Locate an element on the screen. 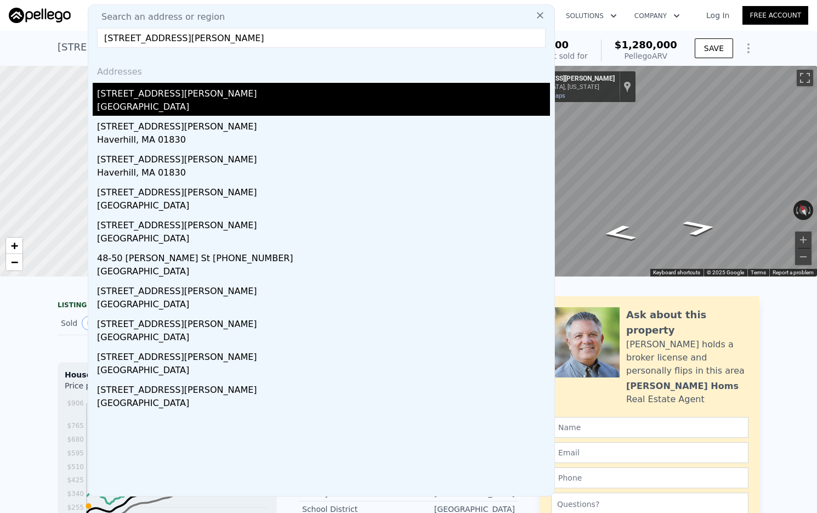 This screenshot has height=513, width=817. tspan: $595 is located at coordinates (75, 453).